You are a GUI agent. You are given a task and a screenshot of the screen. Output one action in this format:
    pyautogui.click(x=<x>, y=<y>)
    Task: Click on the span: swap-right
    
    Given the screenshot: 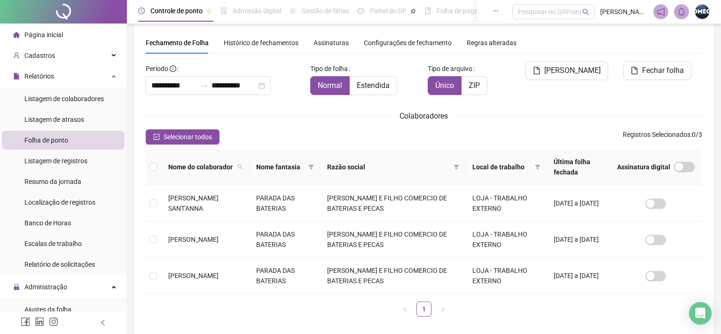 What is the action you would take?
    pyautogui.click(x=204, y=86)
    